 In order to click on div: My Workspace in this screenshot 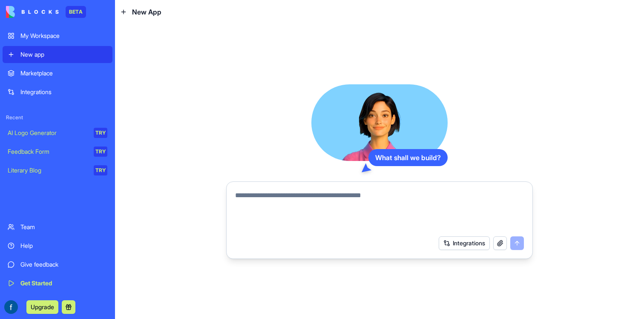, I will do `click(64, 36)`.